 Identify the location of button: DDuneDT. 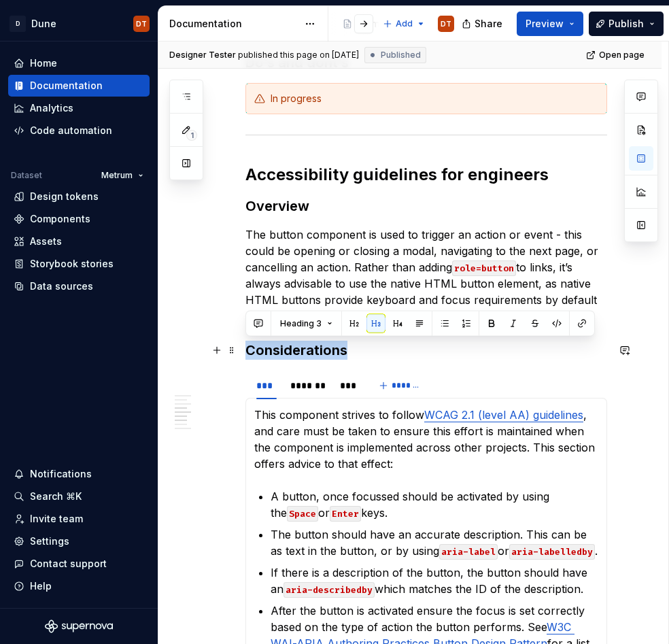
(79, 23).